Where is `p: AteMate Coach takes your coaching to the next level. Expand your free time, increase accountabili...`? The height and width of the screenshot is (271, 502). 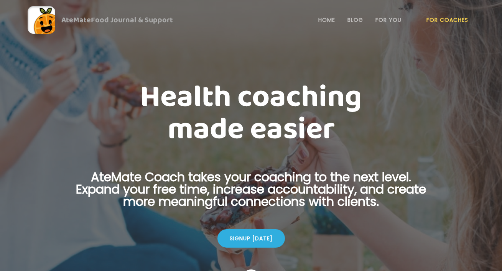
p: AteMate Coach takes your coaching to the next level. Expand your free time, increase accountabili... is located at coordinates (251, 194).